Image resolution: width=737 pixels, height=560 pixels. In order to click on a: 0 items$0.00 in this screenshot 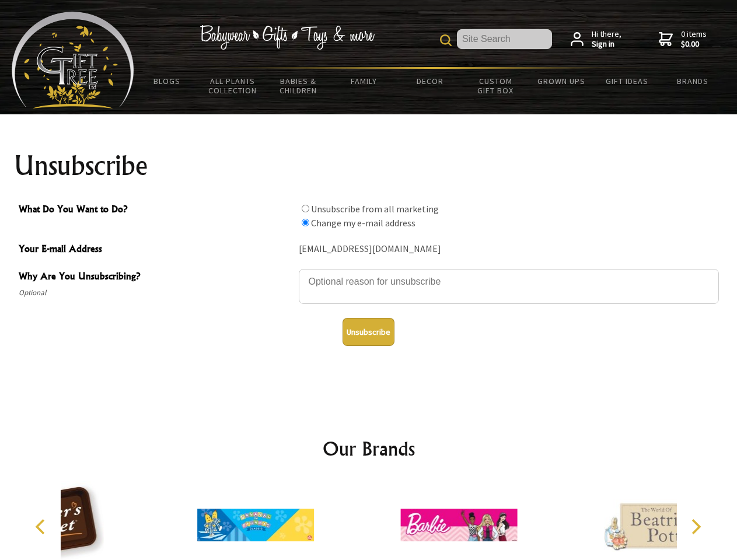, I will do `click(683, 39)`.